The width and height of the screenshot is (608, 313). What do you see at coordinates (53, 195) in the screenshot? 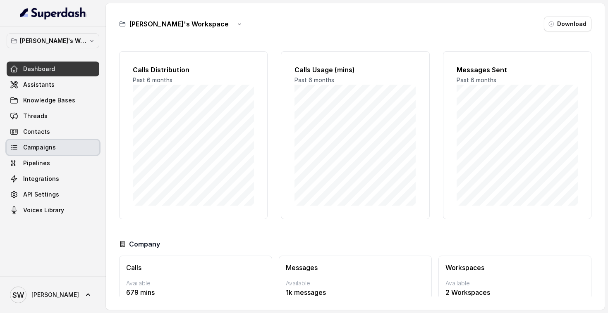
I see `a: API Settings` at bounding box center [53, 195].